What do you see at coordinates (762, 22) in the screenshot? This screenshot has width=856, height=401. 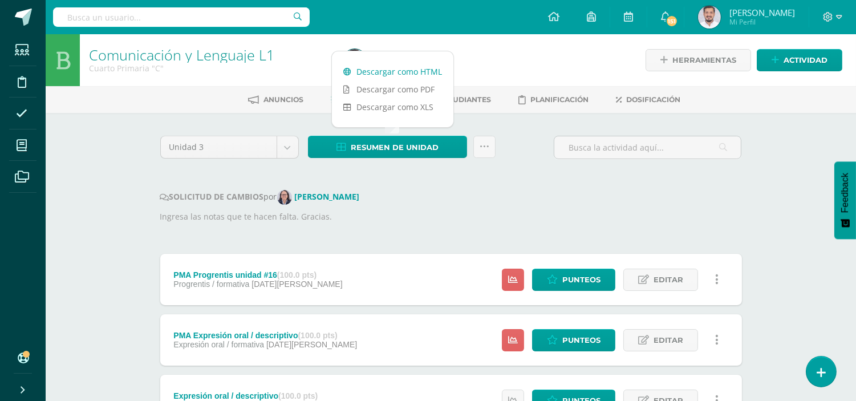 I see `span: Mi Perfil` at bounding box center [762, 22].